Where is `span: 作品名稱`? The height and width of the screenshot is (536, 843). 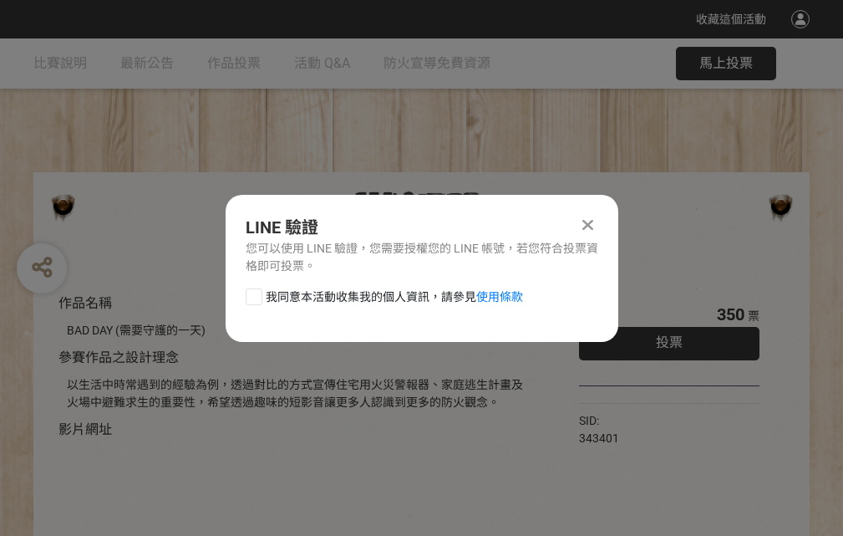 span: 作品名稱 is located at coordinates (85, 302).